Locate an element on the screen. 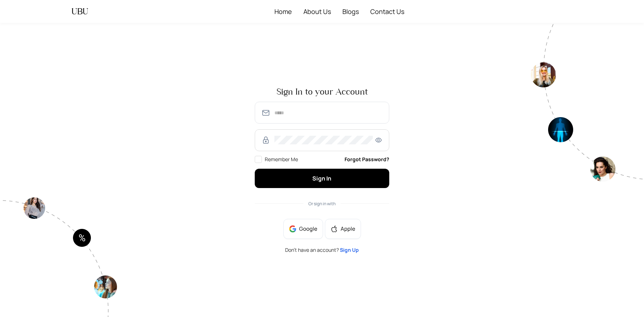 Image resolution: width=644 pixels, height=317 pixels. img: RzWbU6KsXbv8M5bTtlu7p38kHlzSfb4MlcTUAAAAASUVORK5CYII= is located at coordinates (266, 140).